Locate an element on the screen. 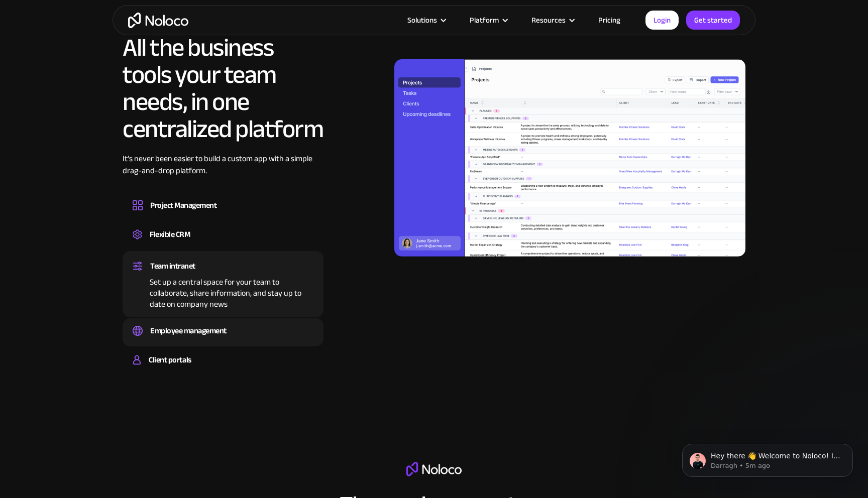 This screenshot has height=498, width=868. div: Employee management is located at coordinates (188, 331).